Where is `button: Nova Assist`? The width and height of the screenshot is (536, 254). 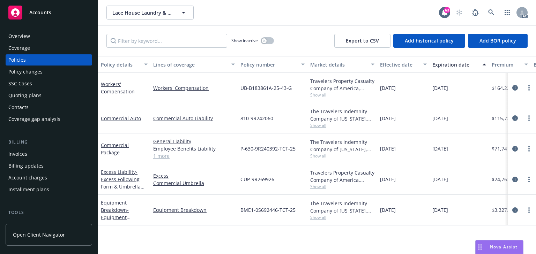 button: Nova Assist is located at coordinates (499, 247).